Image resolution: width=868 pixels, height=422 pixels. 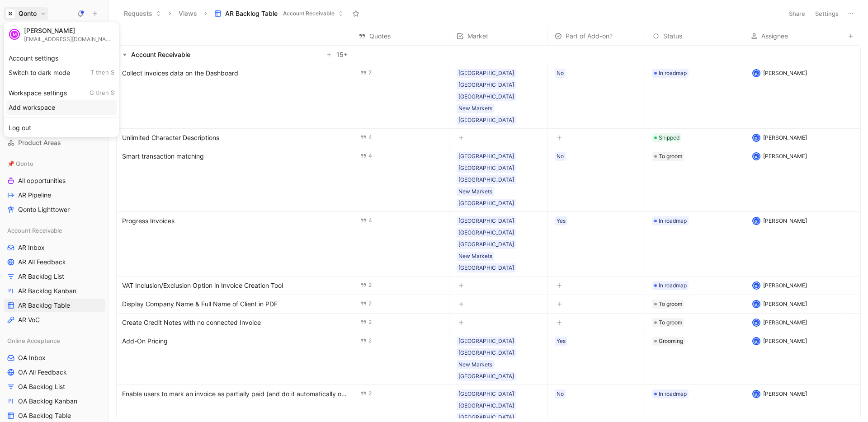 I want to click on div: Workspace settings, so click(x=61, y=93).